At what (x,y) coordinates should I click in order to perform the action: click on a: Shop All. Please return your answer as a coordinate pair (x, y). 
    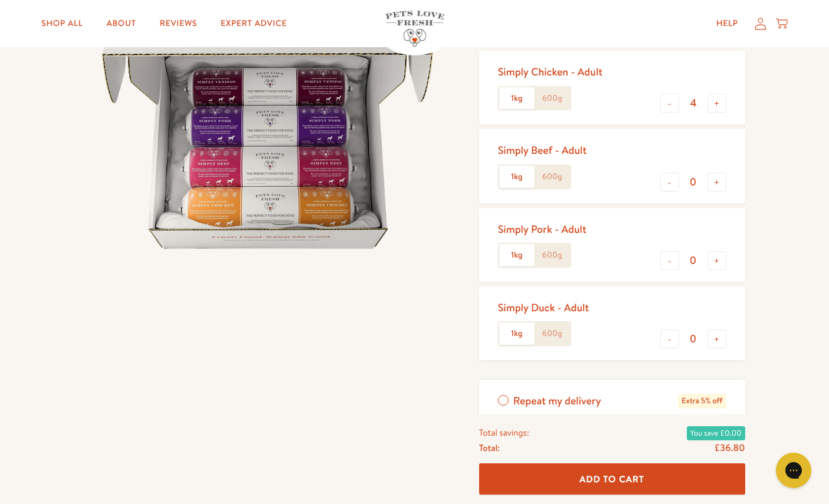
    Looking at the image, I should click on (62, 23).